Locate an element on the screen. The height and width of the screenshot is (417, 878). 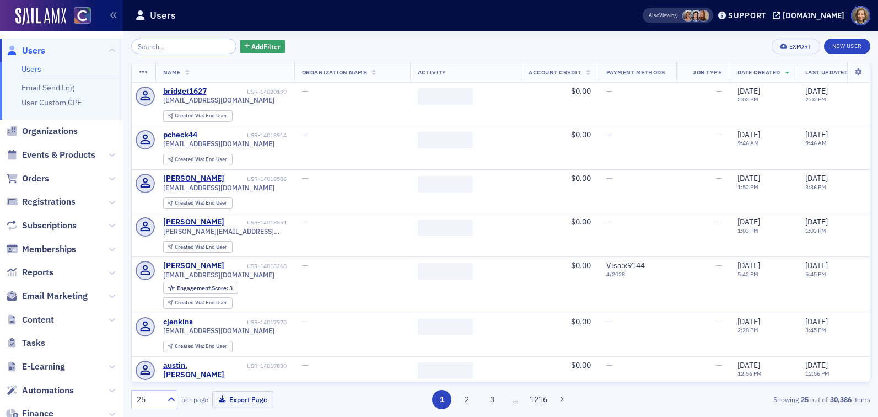
span: Email Marketing is located at coordinates (55, 296).